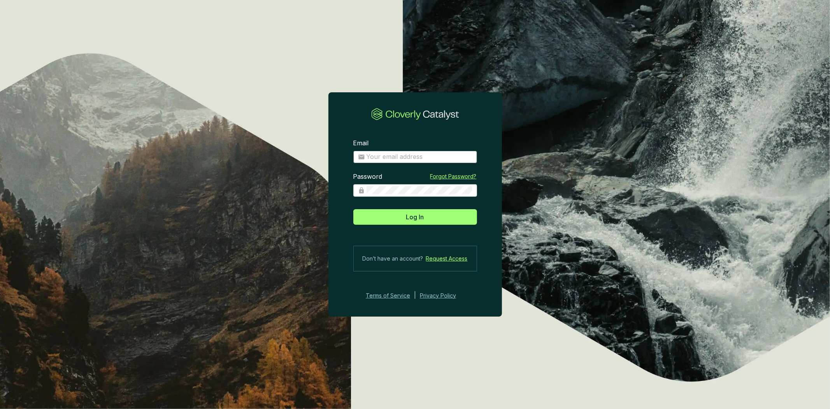  What do you see at coordinates (393, 258) in the screenshot?
I see `span: Don’t have an account?` at bounding box center [393, 258].